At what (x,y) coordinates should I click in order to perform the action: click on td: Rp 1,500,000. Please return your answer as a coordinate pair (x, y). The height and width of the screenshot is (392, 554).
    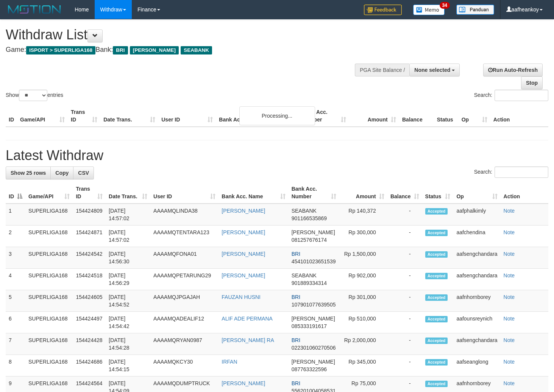
    Looking at the image, I should click on (363, 258).